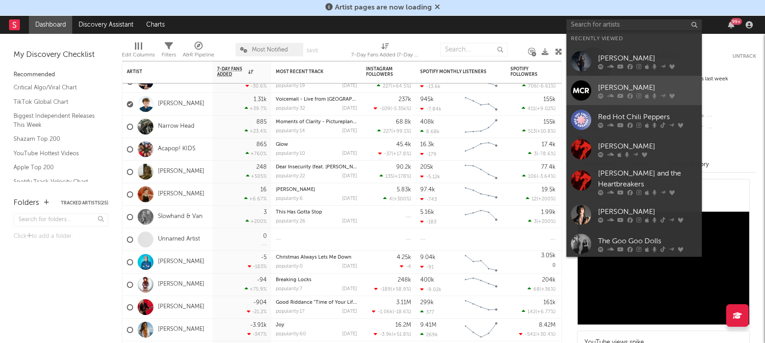 This screenshot has height=343, width=765. What do you see at coordinates (634, 25) in the screenshot?
I see `input: Search for artists` at bounding box center [634, 25].